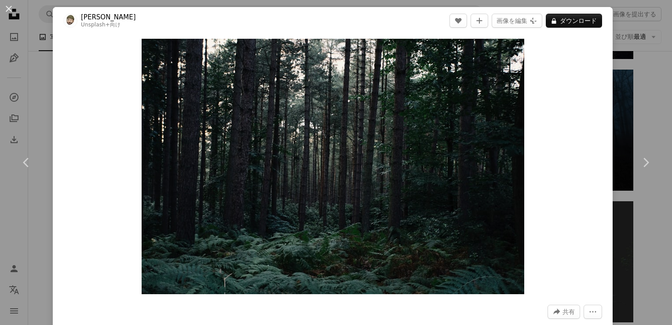  Describe the element at coordinates (569, 311) in the screenshot. I see `span: 共有` at that location.